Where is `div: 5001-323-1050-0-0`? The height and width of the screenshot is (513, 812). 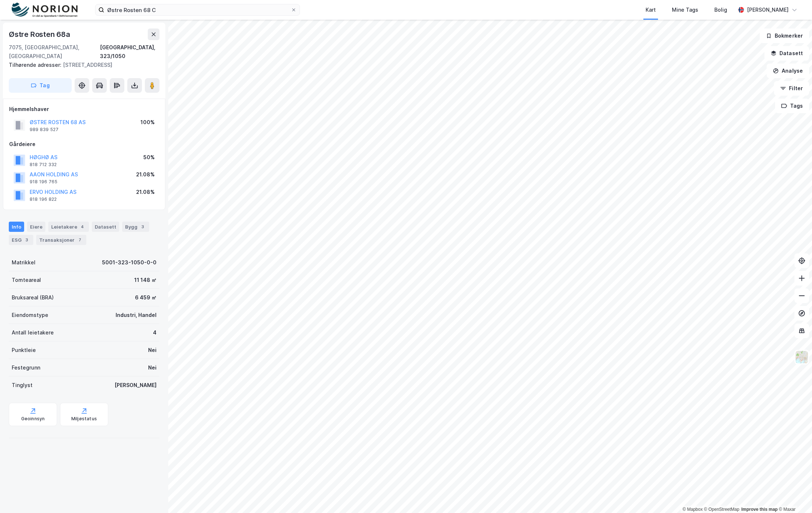
div: 5001-323-1050-0-0 is located at coordinates (129, 263).